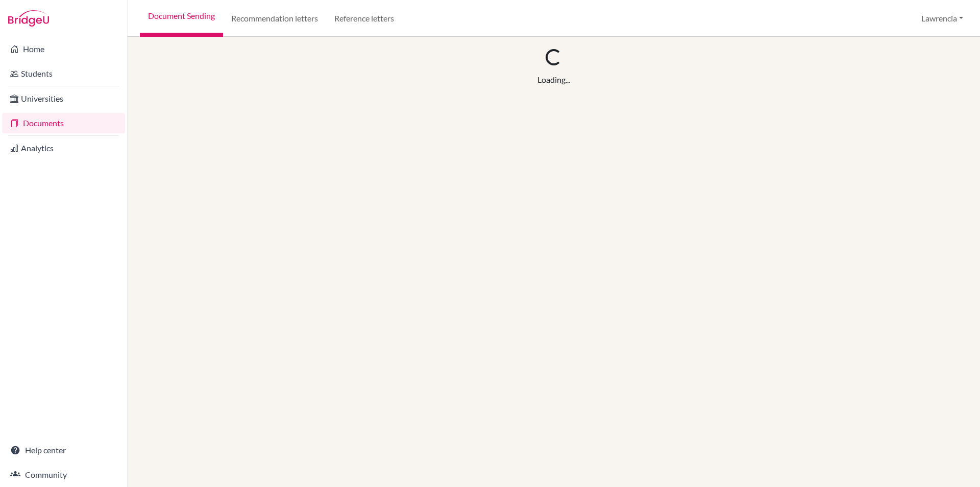  What do you see at coordinates (942, 18) in the screenshot?
I see `button: Lawrencia` at bounding box center [942, 18].